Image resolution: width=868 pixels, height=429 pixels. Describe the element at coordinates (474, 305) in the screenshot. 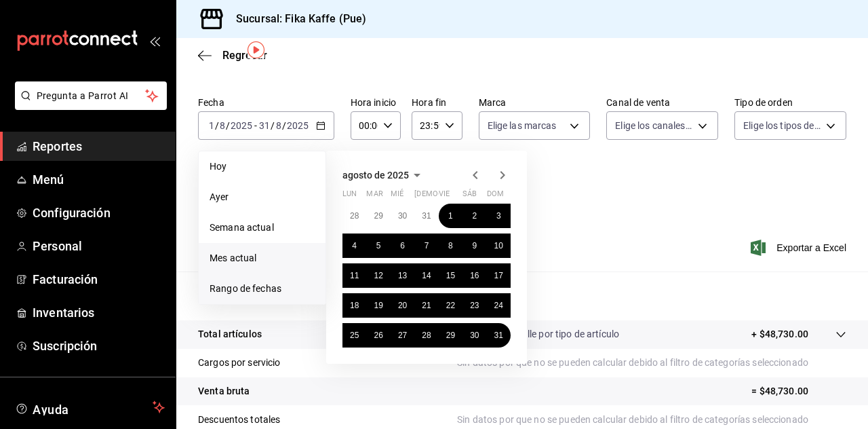

I see `button: 23 de agosto de 2025` at that location.